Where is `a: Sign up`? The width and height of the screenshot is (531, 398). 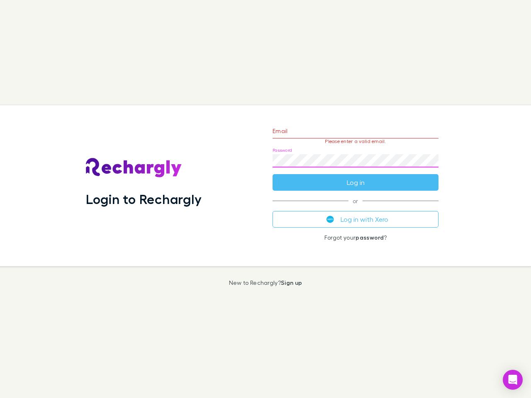 a: Sign up is located at coordinates (291, 283).